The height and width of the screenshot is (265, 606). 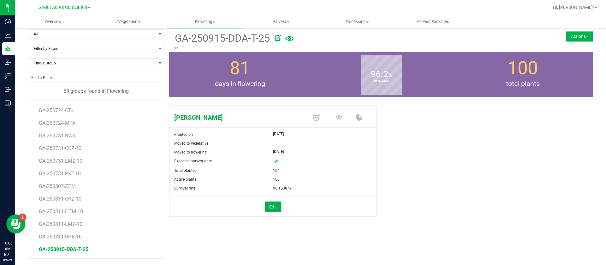 What do you see at coordinates (190, 152) in the screenshot?
I see `span: Moved to flowering` at bounding box center [190, 152].